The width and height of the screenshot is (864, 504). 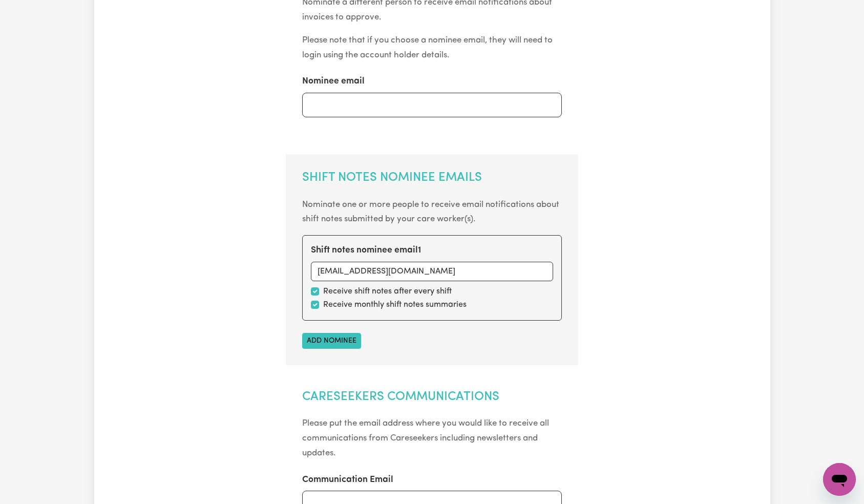 I want to click on label: Communication Email, so click(x=347, y=480).